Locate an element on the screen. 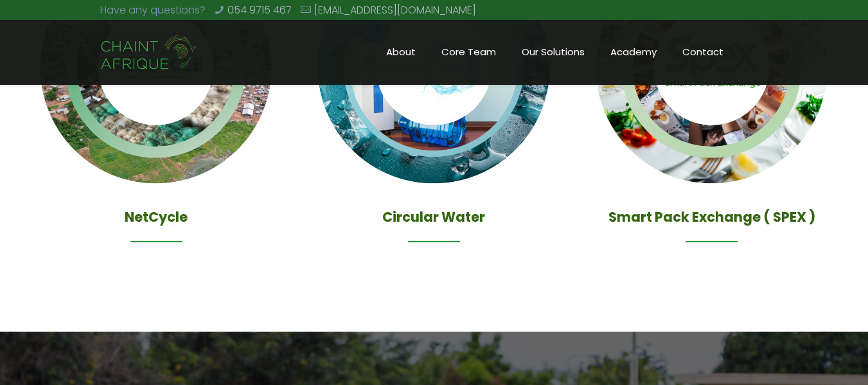 This screenshot has width=868, height=385. img: Chaint_Afrique-20 is located at coordinates (149, 52).